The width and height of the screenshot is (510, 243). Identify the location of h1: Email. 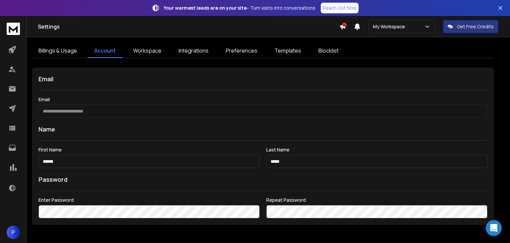
(263, 79).